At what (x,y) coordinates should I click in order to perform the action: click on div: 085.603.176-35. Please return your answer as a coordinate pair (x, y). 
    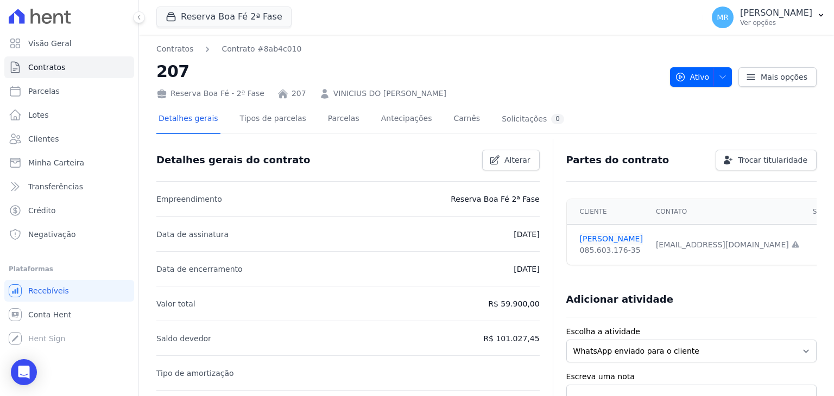
    Looking at the image, I should click on (612, 250).